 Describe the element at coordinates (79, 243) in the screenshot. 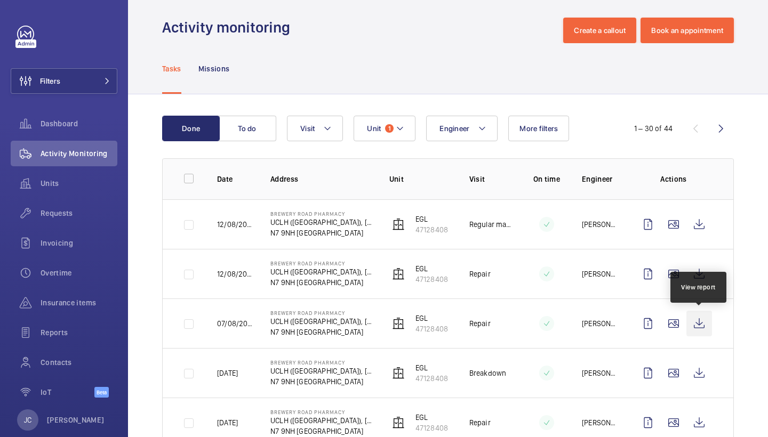

I see `span: Invoicing` at that location.